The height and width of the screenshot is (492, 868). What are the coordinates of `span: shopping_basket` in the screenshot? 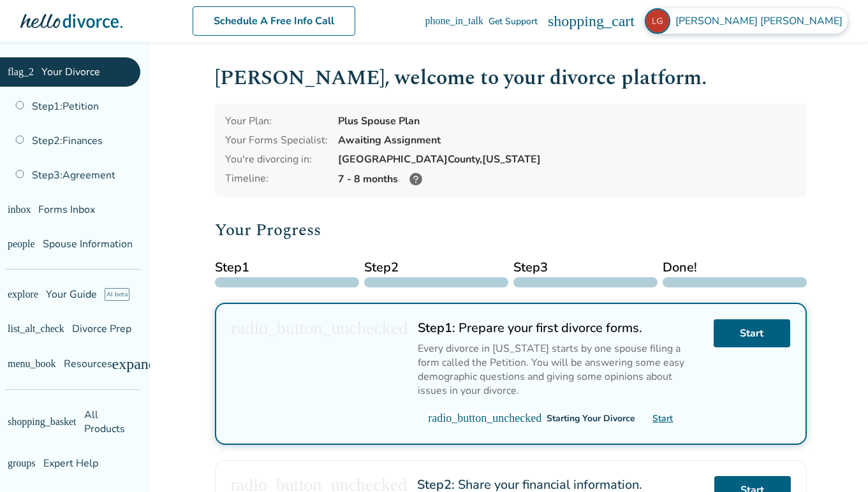 It's located at (42, 422).